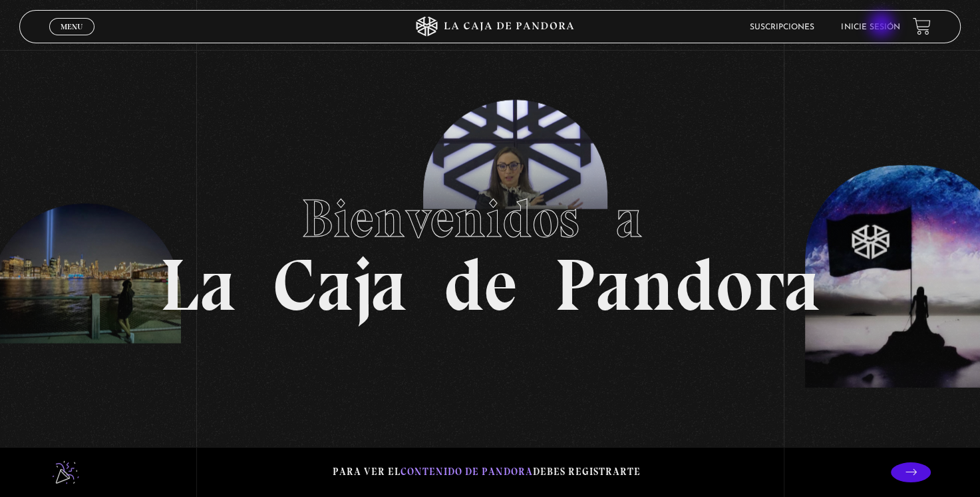 This screenshot has height=497, width=980. What do you see at coordinates (922, 26) in the screenshot?
I see `a: View your shopping cart` at bounding box center [922, 26].